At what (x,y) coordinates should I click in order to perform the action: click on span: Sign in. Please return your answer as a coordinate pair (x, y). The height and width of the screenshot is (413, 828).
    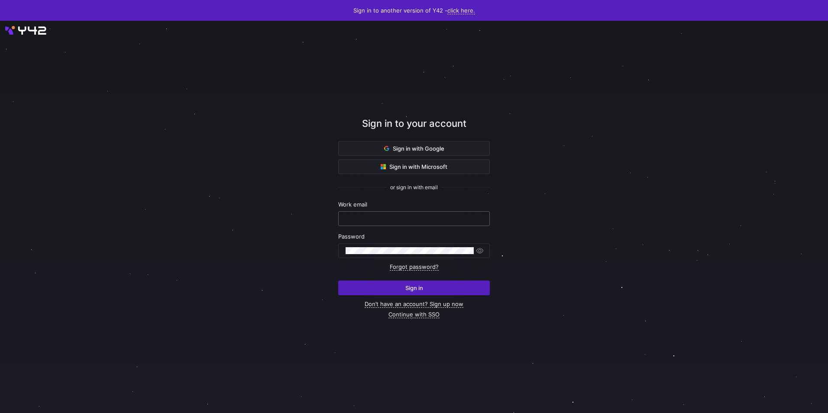
    Looking at the image, I should click on (414, 288).